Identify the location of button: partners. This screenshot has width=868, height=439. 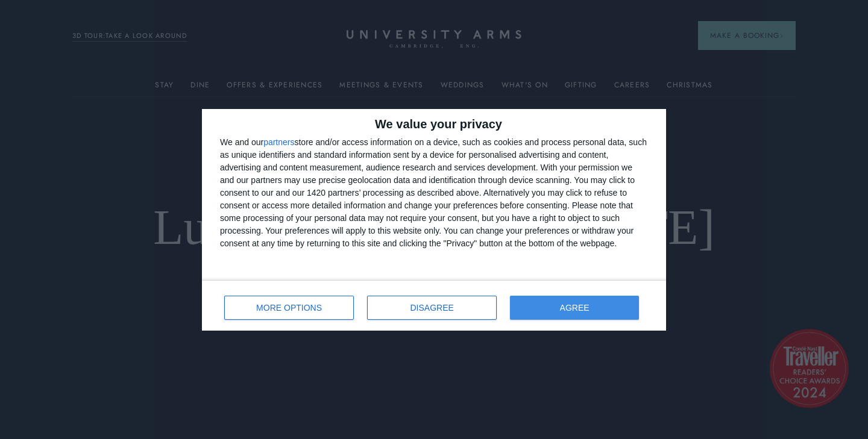
(278, 142).